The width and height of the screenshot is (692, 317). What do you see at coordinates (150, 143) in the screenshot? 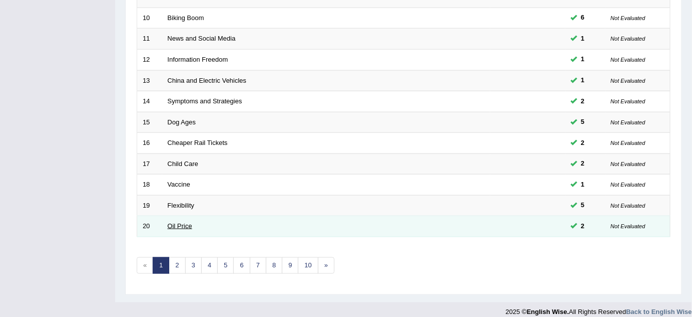
I see `td: 16` at bounding box center [150, 143].